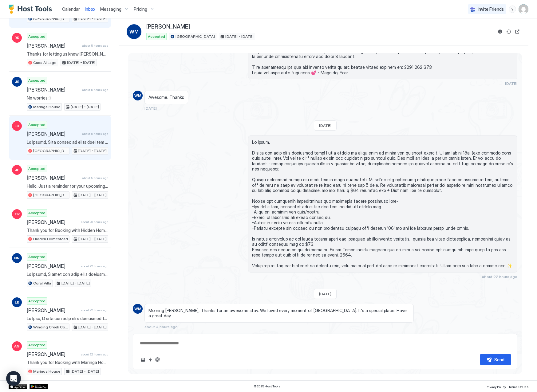  Describe the element at coordinates (157, 360) in the screenshot. I see `button: ChatGPT Auto Reply` at that location.